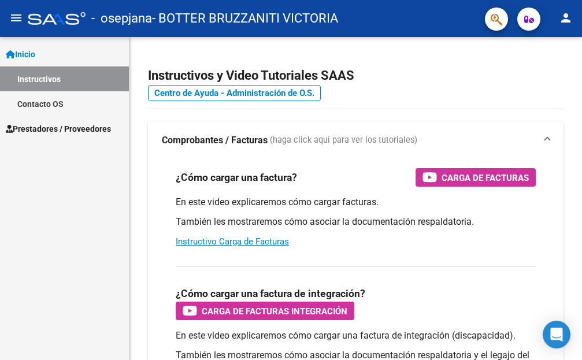  What do you see at coordinates (16, 18) in the screenshot?
I see `mat-icon: menu` at bounding box center [16, 18].